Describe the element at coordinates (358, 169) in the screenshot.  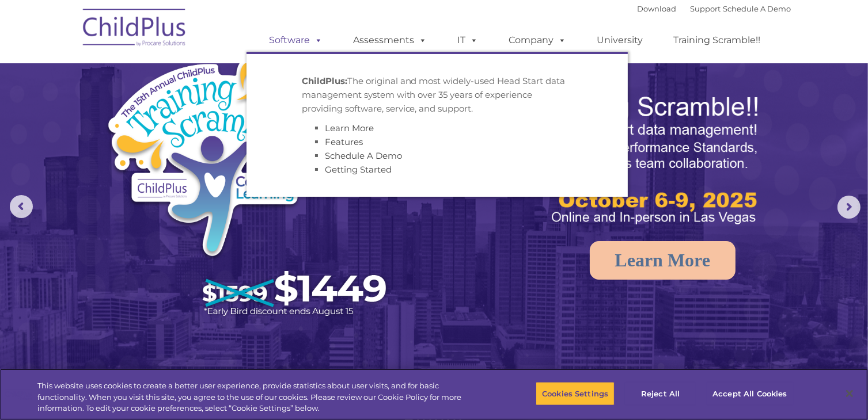
I see `a: Getting Started` at that location.